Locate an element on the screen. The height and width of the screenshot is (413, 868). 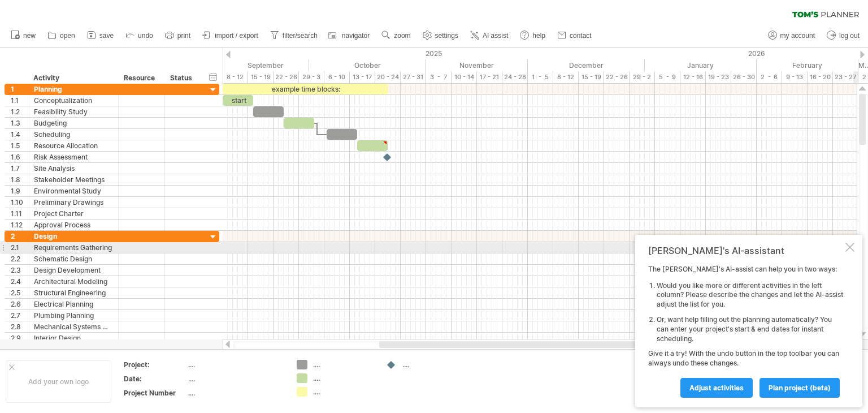
div: 1.3 is located at coordinates (20, 123).